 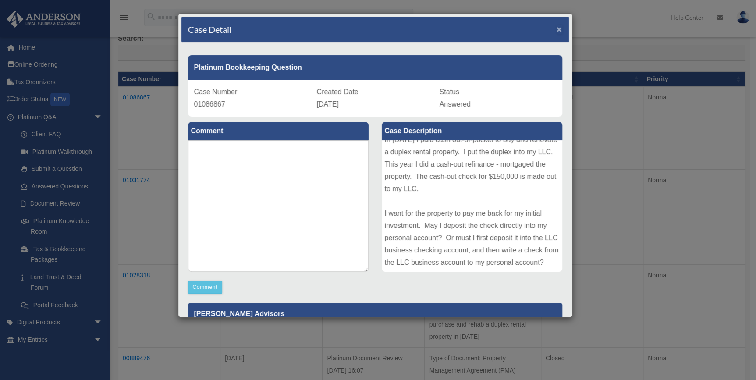 What do you see at coordinates (472, 131) in the screenshot?
I see `label: Case Description` at bounding box center [472, 131].